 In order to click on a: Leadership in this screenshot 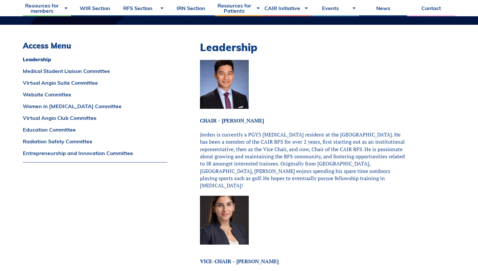, I will do `click(95, 59)`.